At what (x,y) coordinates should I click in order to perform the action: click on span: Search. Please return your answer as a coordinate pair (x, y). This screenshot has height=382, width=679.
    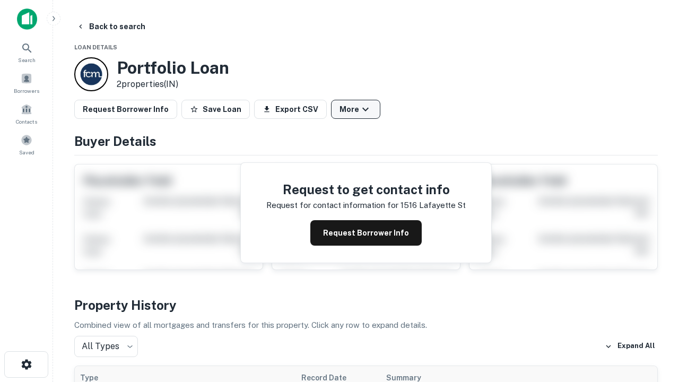
    Looking at the image, I should click on (27, 60).